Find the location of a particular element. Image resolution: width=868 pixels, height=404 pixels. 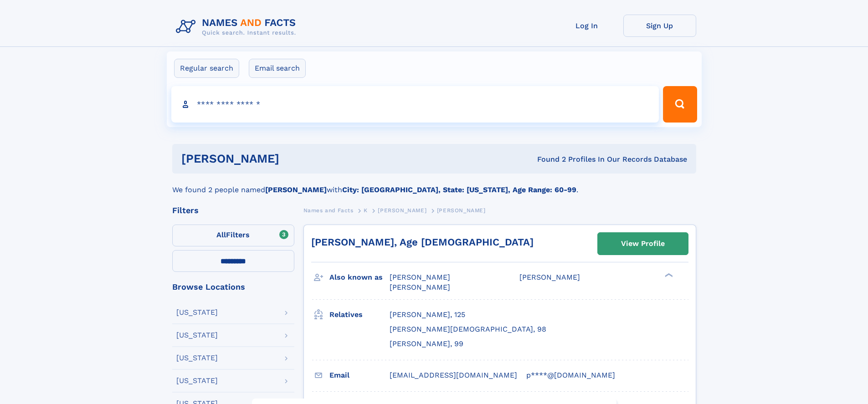

span: All is located at coordinates (221, 234).